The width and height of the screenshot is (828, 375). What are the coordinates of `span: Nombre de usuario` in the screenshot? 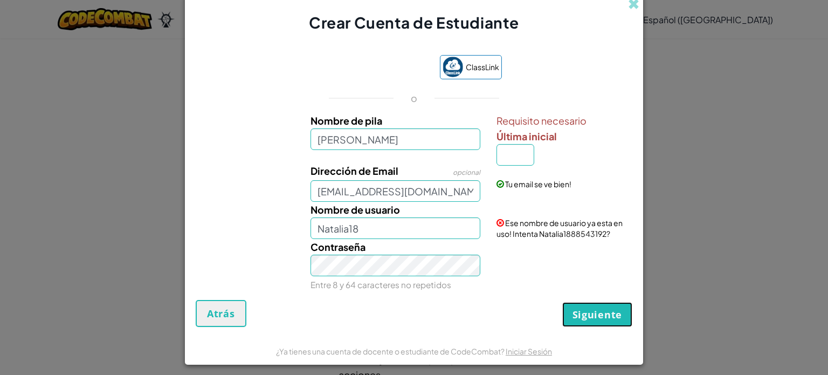 It's located at (355, 209).